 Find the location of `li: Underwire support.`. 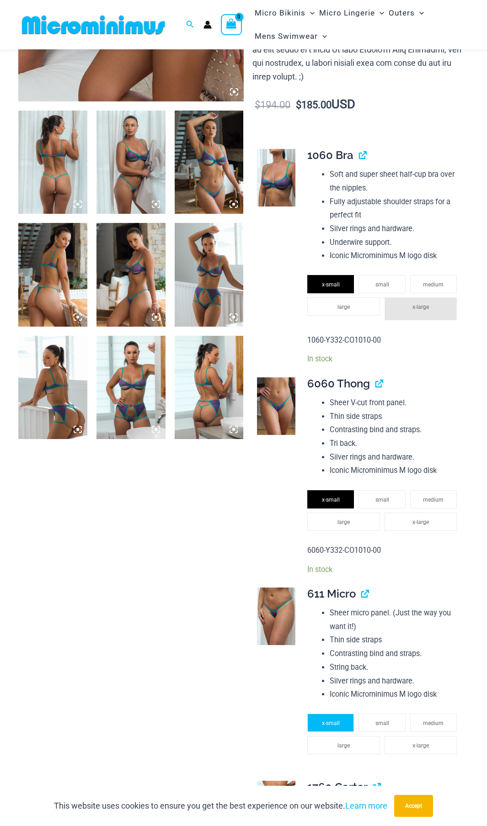

li: Underwire support. is located at coordinates (395, 243).